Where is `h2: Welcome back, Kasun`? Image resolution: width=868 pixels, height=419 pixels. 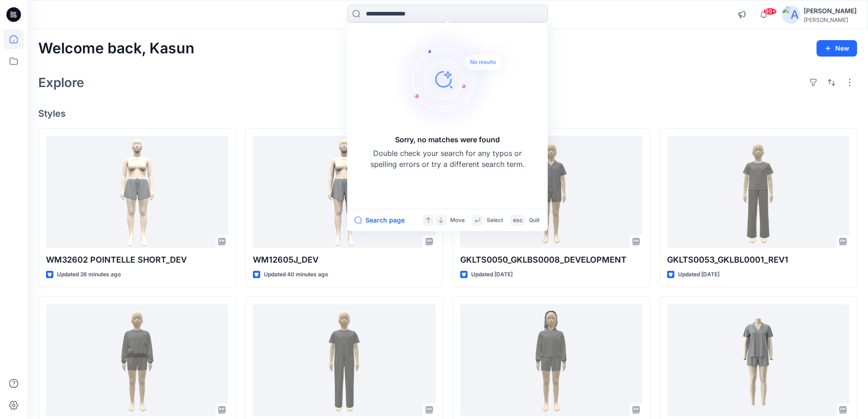
h2: Welcome back, Kasun is located at coordinates (116, 48).